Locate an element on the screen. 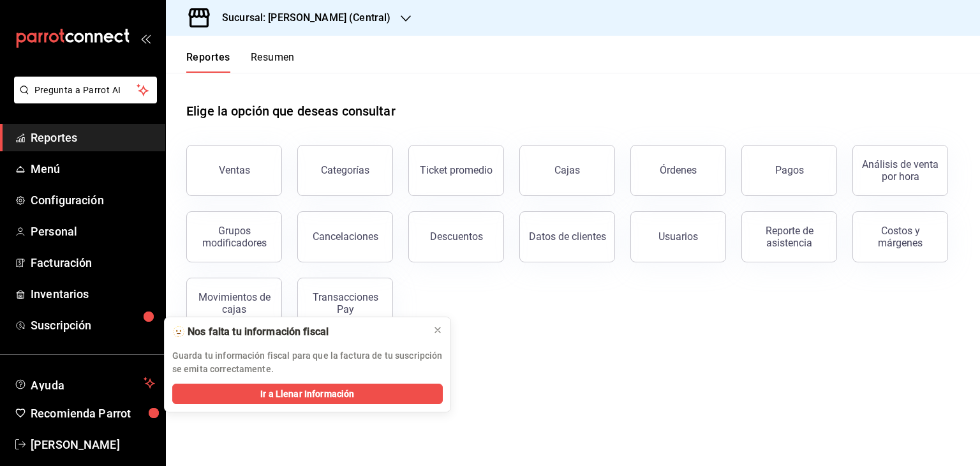 This screenshot has height=466, width=980. h1: Elige la opción que deseas consultar is located at coordinates (291, 111).